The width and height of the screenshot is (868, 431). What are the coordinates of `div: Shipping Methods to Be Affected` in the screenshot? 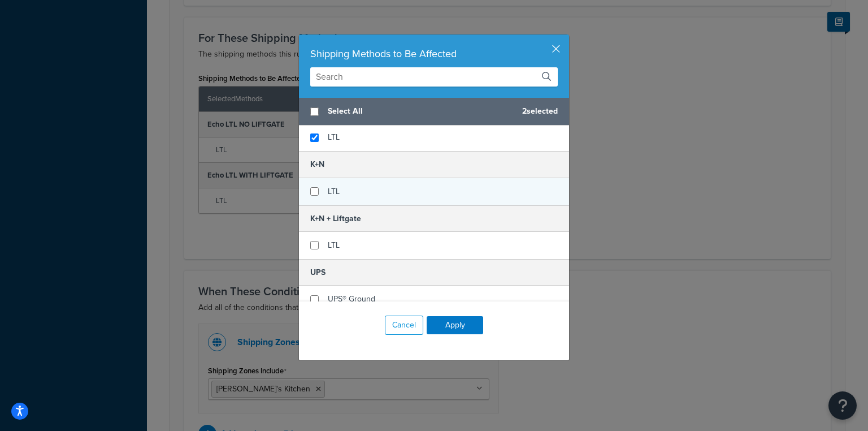 It's located at (434, 54).